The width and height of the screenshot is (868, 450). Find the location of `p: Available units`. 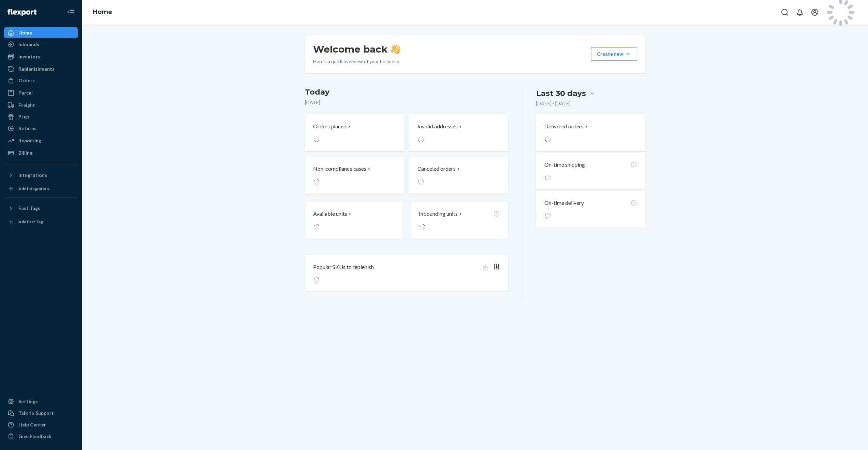

p: Available units is located at coordinates (330, 213).